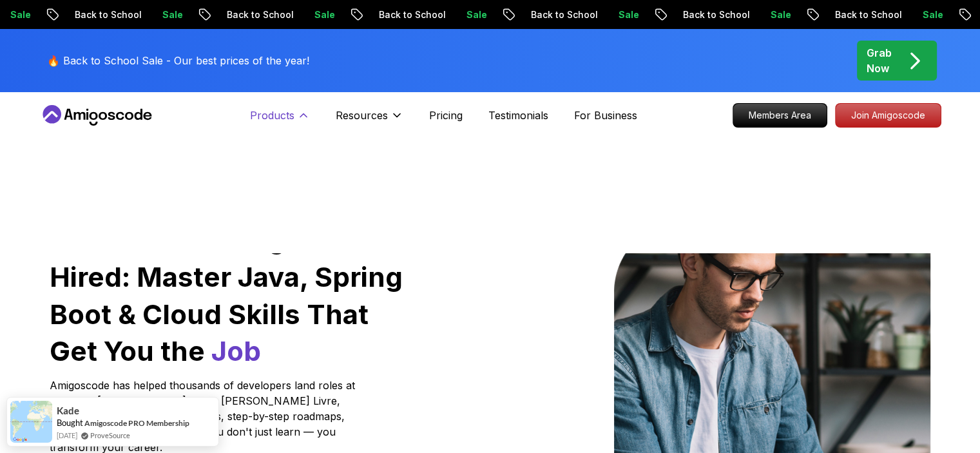 This screenshot has width=980, height=453. Describe the element at coordinates (137, 423) in the screenshot. I see `a: Amigoscode PRO Membership` at that location.